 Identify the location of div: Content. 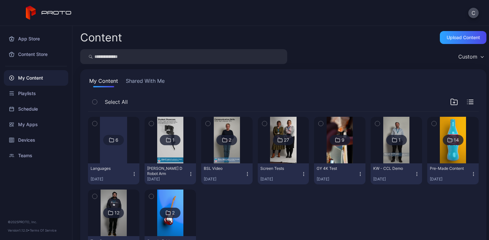
(101, 37).